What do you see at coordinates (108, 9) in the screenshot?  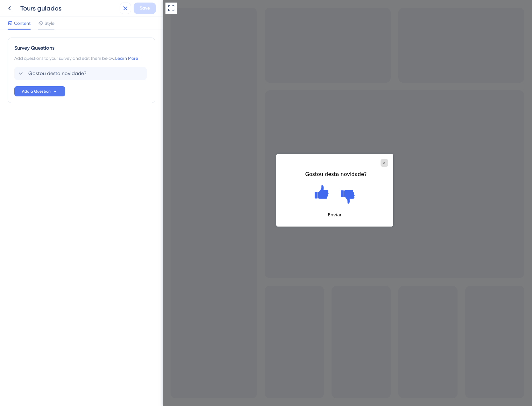 I see `div: Close survey` at bounding box center [108, 9].